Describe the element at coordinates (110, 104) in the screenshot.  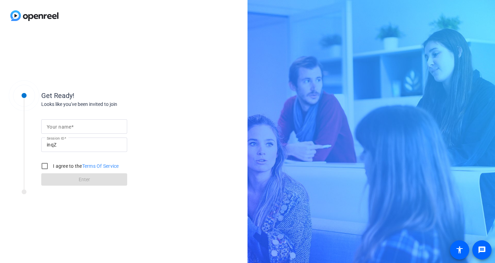
I see `div: Looks like you've been invited to join` at that location.